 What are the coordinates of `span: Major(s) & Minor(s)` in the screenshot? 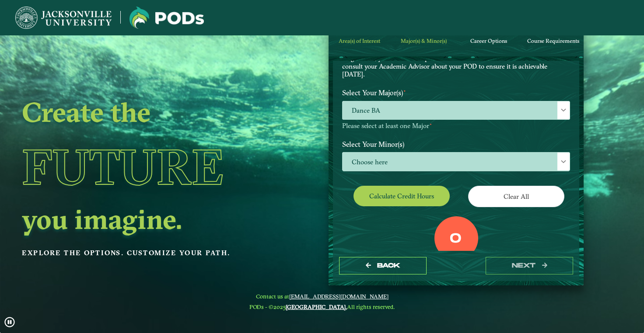 It's located at (424, 41).